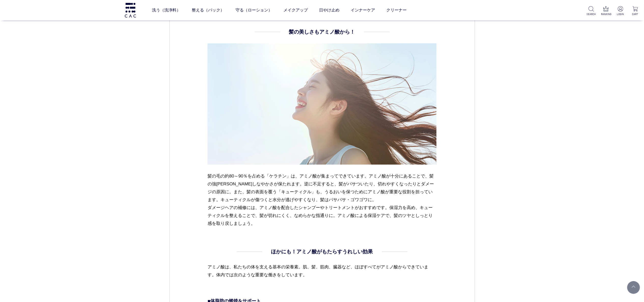 This screenshot has height=302, width=644. Describe the element at coordinates (329, 10) in the screenshot. I see `a: 日やけ止め` at that location.